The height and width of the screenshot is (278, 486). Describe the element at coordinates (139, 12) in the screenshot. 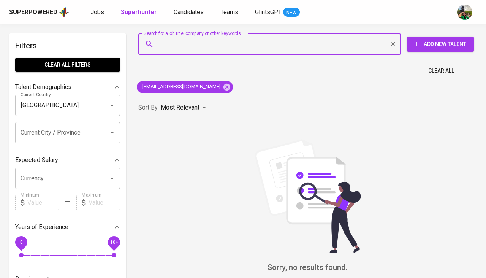

I see `b: Superhunter` at that location.